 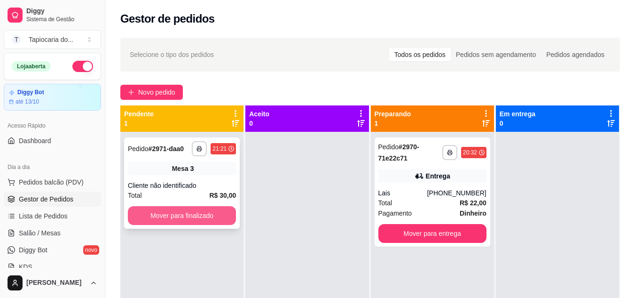 I want to click on button: Novo pedido, so click(x=151, y=92).